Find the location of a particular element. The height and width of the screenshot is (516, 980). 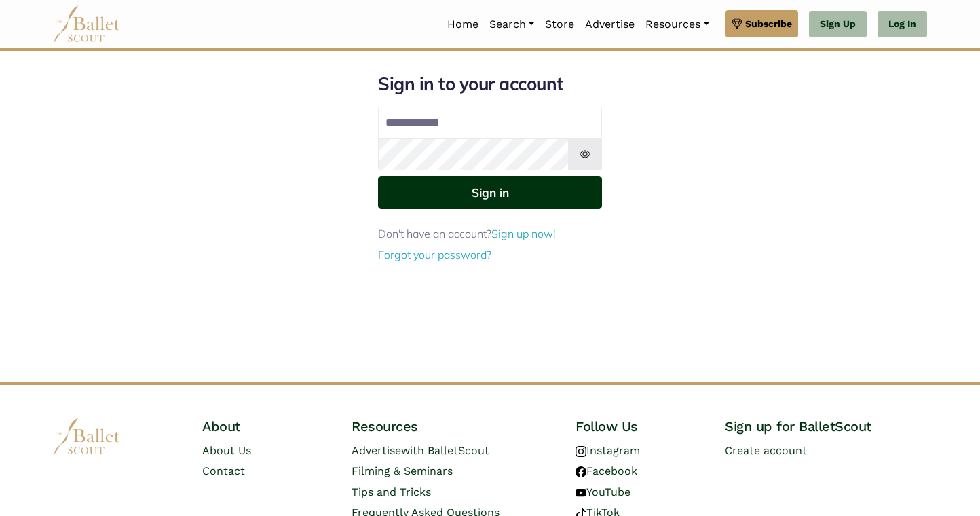

a: Search is located at coordinates (512, 24).